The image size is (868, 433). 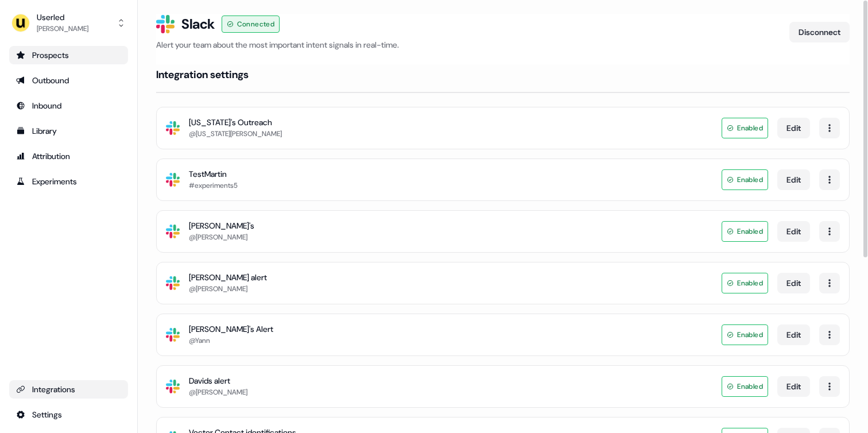 What do you see at coordinates (68, 55) in the screenshot?
I see `div: Prospects` at bounding box center [68, 55].